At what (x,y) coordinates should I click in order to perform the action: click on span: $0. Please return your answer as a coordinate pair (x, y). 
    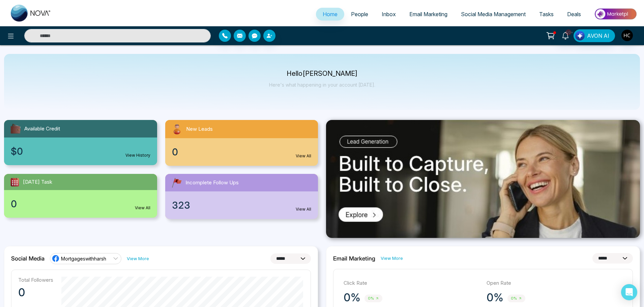
    Looking at the image, I should click on (17, 151).